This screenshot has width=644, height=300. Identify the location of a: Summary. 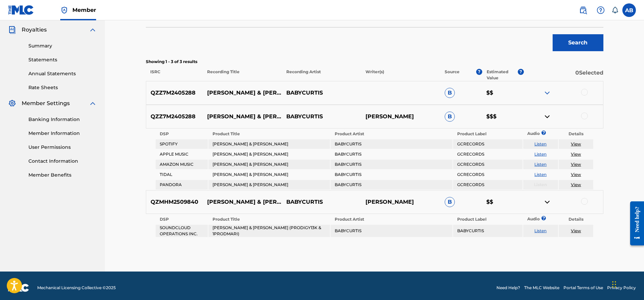
(63, 45).